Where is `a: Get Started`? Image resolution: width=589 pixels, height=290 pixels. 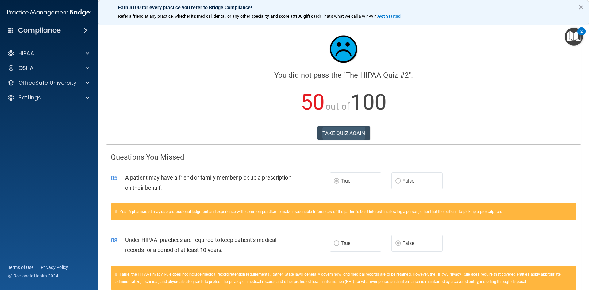
a: Get Started is located at coordinates (390, 16).